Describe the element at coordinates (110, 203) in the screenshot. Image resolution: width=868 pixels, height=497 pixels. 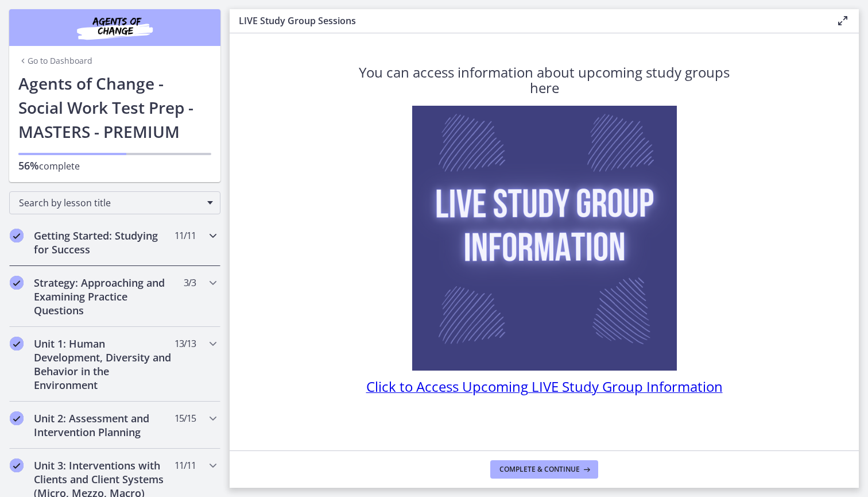
I see `span: Search by lesson title` at that location.